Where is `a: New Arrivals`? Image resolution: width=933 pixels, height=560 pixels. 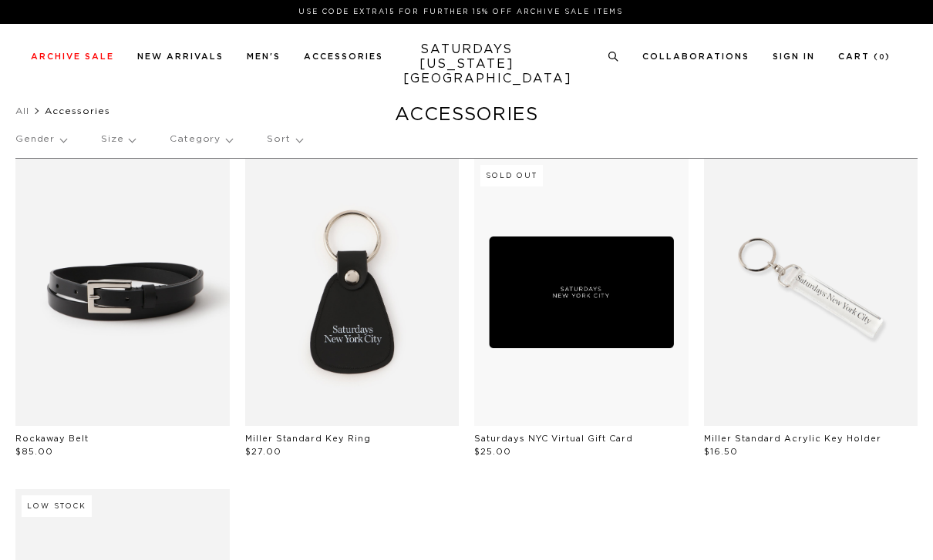 a: New Arrivals is located at coordinates (180, 56).